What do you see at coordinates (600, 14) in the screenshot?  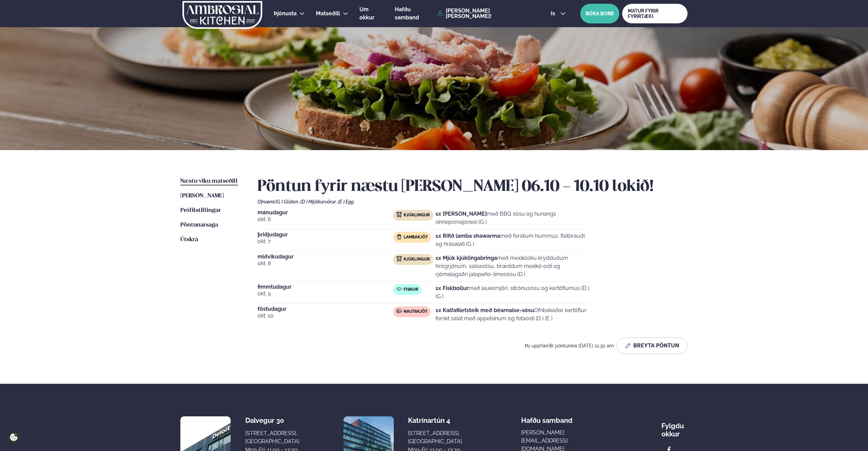 I see `button: BÓKA BORÐ` at bounding box center [600, 14].